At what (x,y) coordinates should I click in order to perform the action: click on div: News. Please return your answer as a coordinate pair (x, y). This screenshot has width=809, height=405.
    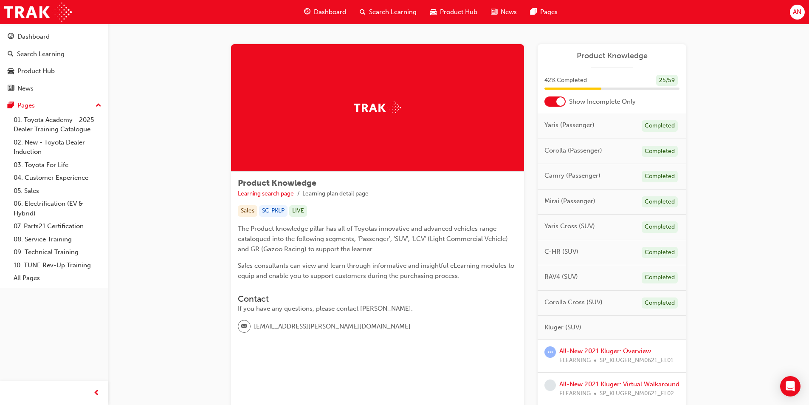
    Looking at the image, I should click on (25, 88).